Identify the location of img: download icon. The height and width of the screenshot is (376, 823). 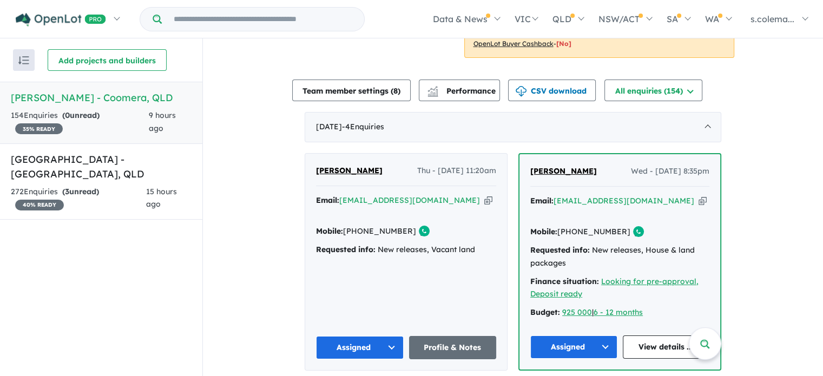
(521, 91).